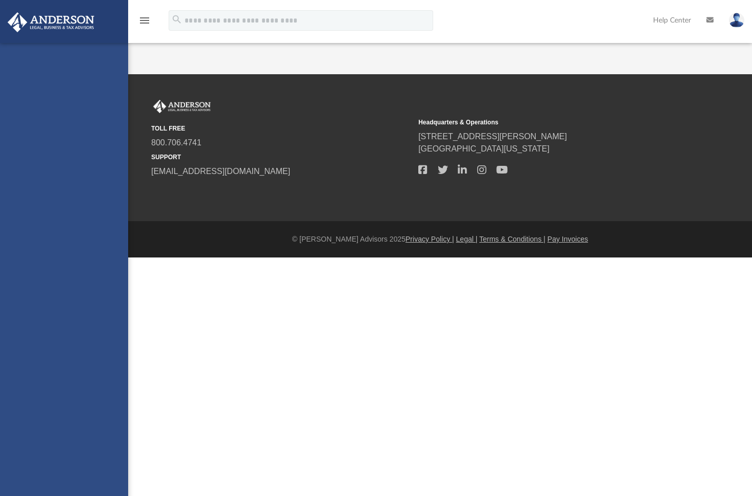  I want to click on a: Legal |, so click(467, 239).